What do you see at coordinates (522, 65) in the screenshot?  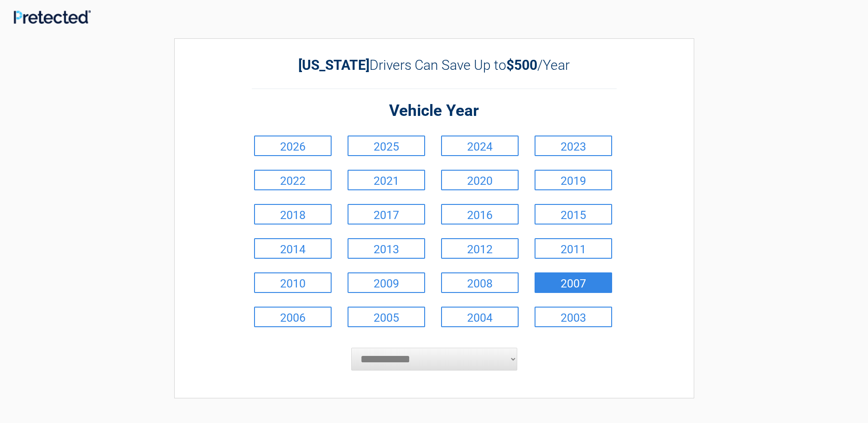 I see `b: $500` at bounding box center [522, 65].